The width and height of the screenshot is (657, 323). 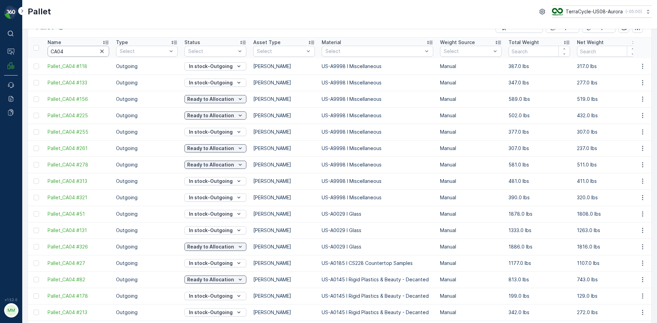 What do you see at coordinates (377, 280) in the screenshot?
I see `p: US-A0145 I Rigid Plastics & Beauty - Decanted` at bounding box center [377, 280].